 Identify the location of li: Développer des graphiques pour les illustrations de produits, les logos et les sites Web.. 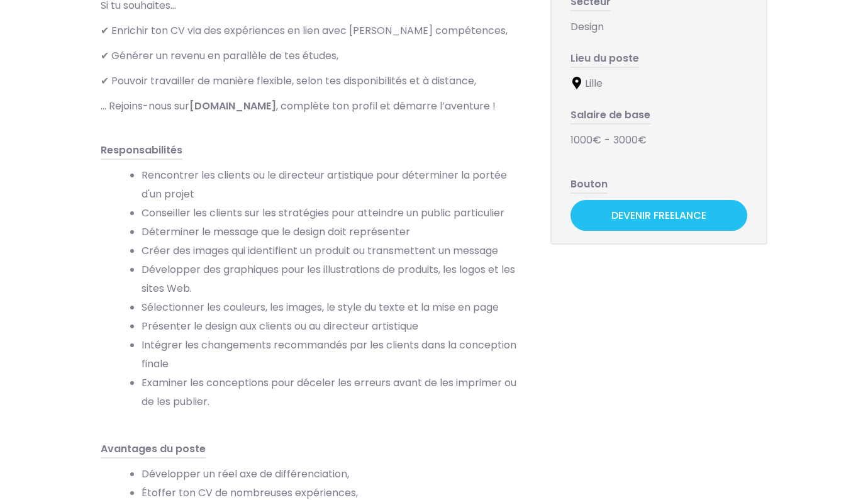
(334, 279).